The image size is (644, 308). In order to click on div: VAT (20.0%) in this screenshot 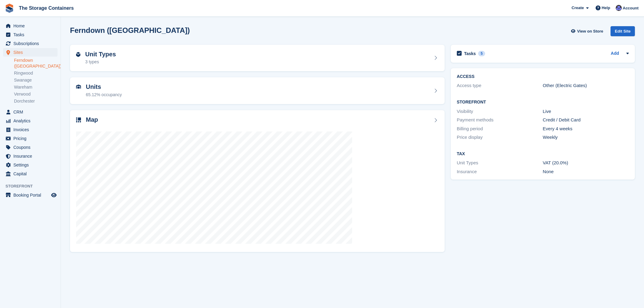, I will do `click(586, 163)`.